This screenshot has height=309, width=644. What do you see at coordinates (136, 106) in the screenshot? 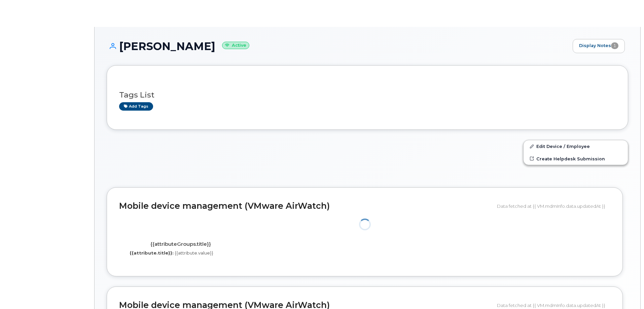
I see `a: Add tags` at bounding box center [136, 106].